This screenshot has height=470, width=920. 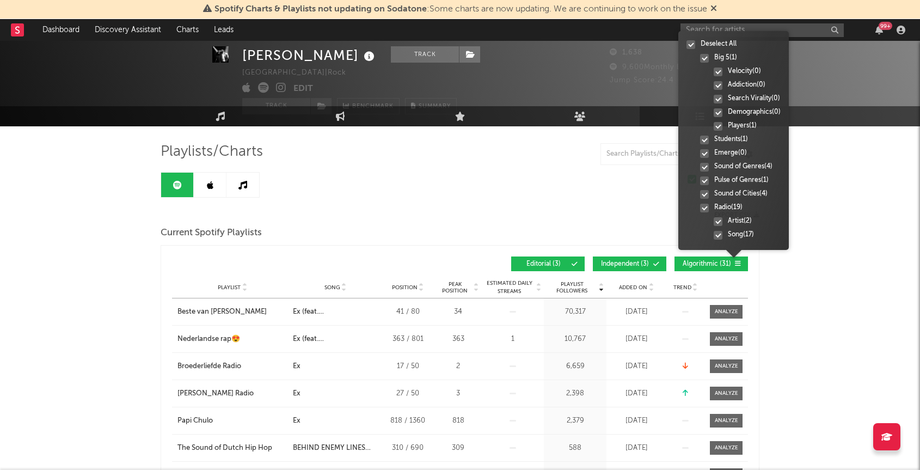 I want to click on span: 9,600 Monthly Listeners, so click(x=660, y=67).